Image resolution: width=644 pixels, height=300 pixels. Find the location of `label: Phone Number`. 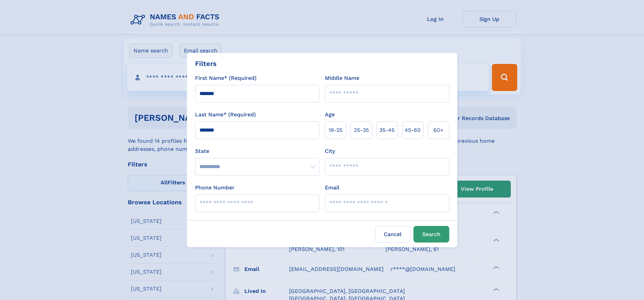

label: Phone Number is located at coordinates (215, 187).